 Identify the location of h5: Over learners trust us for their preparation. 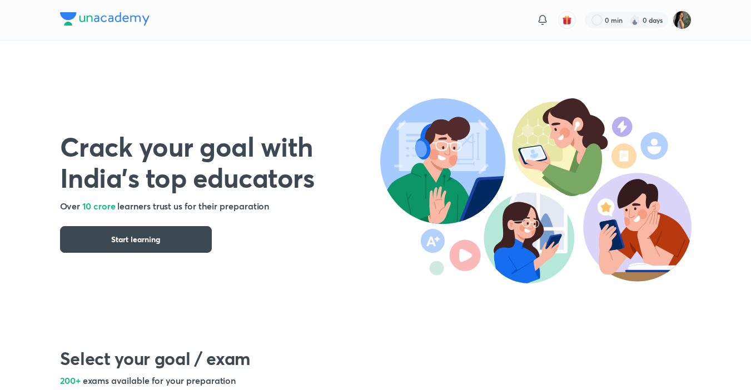
(220, 206).